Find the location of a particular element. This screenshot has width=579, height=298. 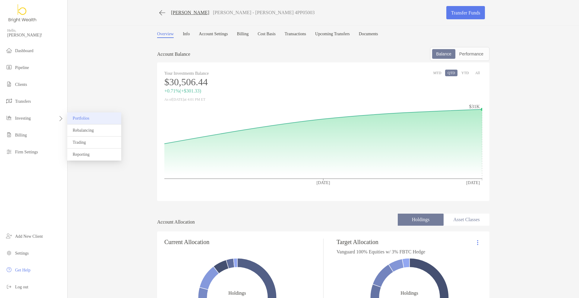

div: Balance is located at coordinates (443, 54).